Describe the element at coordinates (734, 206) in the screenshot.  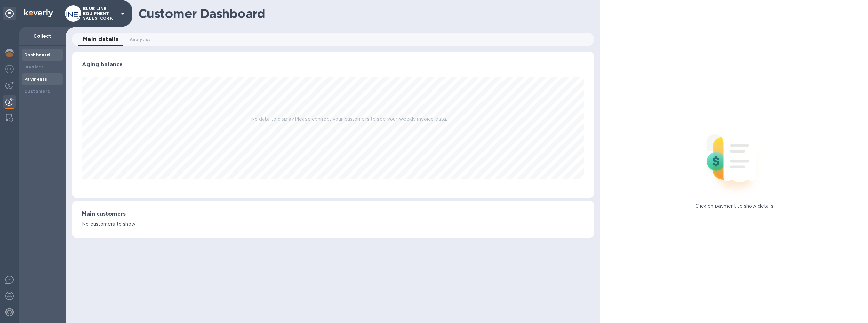
I see `p: Click on payment to show details` at that location.